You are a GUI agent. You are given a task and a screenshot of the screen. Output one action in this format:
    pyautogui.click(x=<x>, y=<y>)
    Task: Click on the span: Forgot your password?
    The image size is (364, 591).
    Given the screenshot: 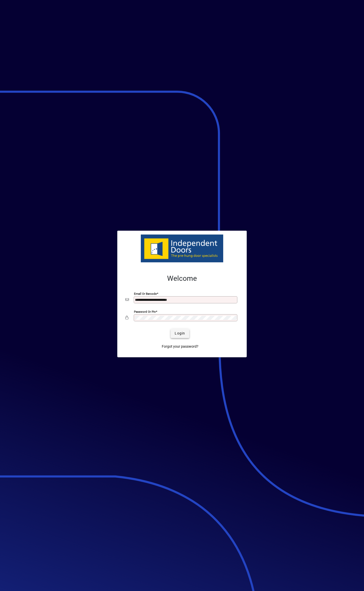 What is the action you would take?
    pyautogui.click(x=180, y=347)
    